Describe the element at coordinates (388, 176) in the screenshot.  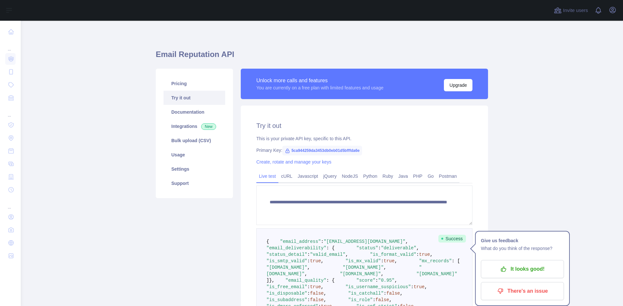
I see `a: Ruby` at that location.